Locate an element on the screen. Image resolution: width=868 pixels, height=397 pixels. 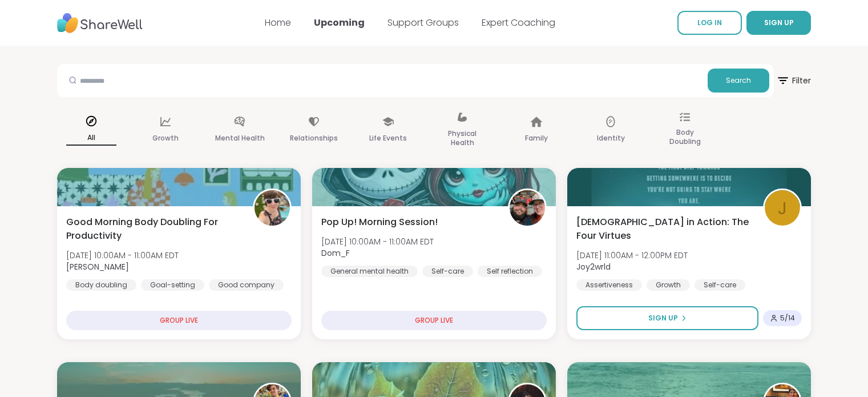
p: Identity is located at coordinates (611, 138).